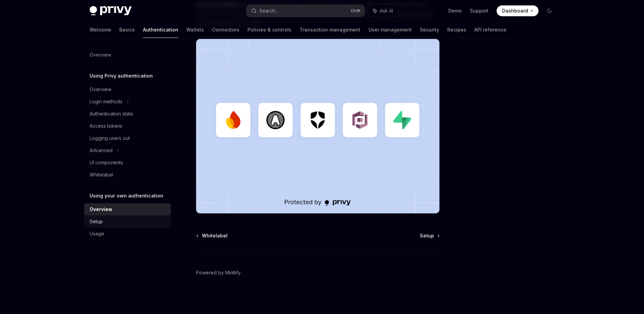  What do you see at coordinates (111, 11) in the screenshot?
I see `img: dark logo` at bounding box center [111, 11].